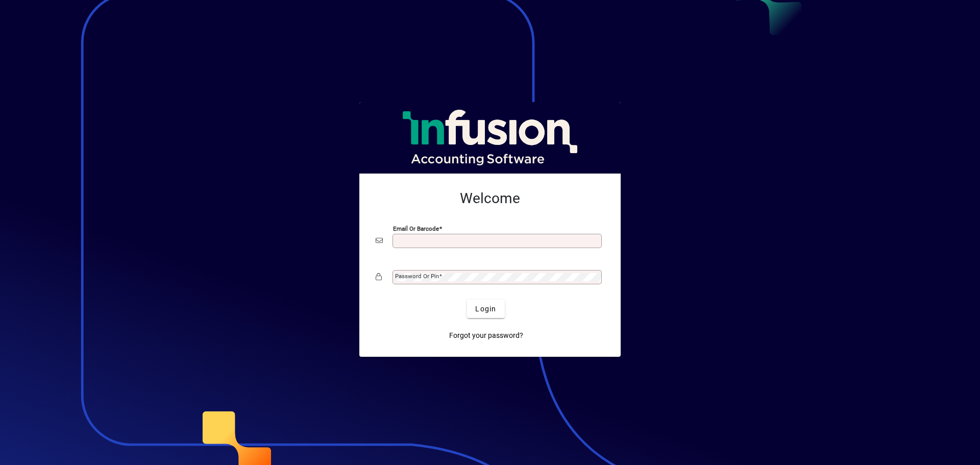 The width and height of the screenshot is (980, 465). What do you see at coordinates (486, 336) in the screenshot?
I see `a: Forgot your password?` at bounding box center [486, 336].